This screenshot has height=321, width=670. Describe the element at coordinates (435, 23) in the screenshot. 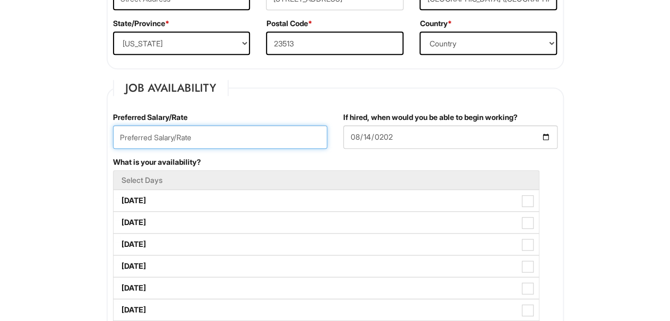

I see `label: Country` at that location.